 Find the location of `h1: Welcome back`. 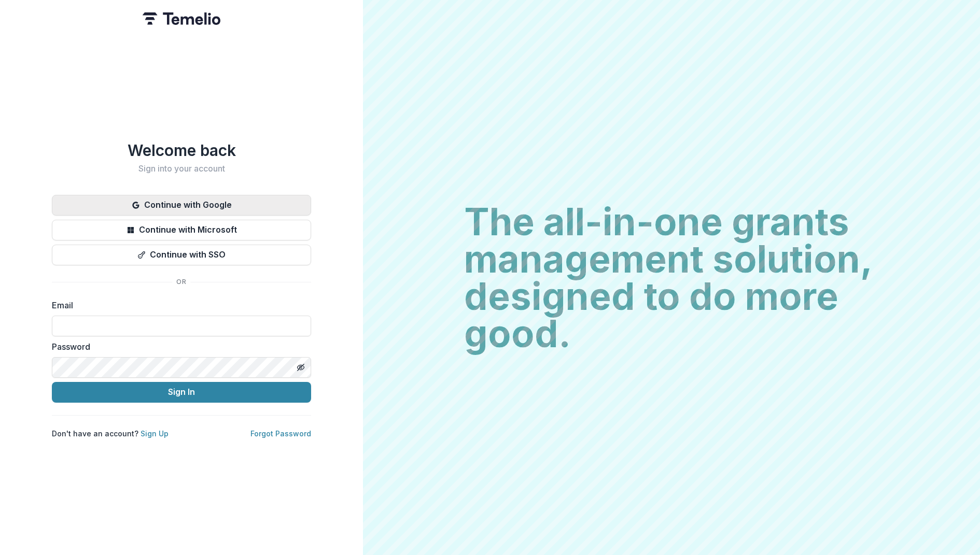

h1: Welcome back is located at coordinates (182, 150).